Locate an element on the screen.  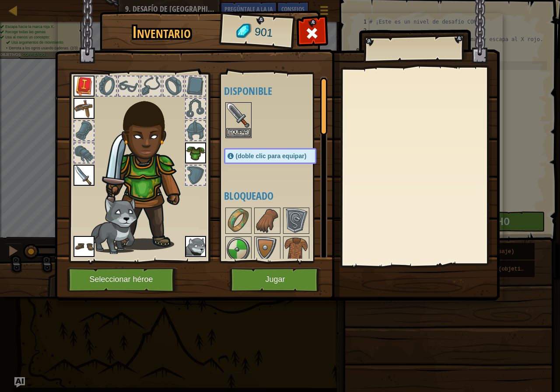
font: Equipar is located at coordinates (238, 133).